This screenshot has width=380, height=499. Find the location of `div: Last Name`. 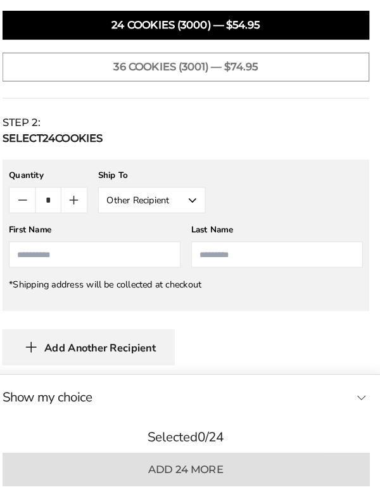

div: Last Name is located at coordinates (278, 238).